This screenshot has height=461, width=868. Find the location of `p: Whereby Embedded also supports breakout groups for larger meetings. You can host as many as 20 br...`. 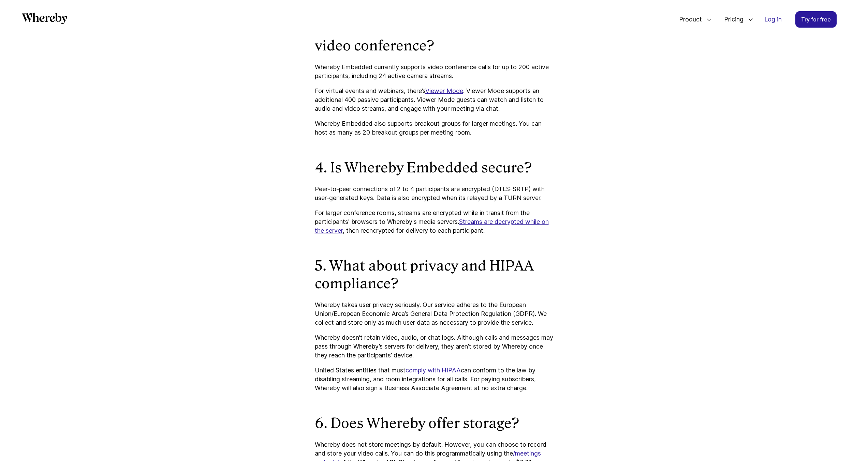

p: Whereby Embedded also supports breakout groups for larger meetings. You can host as many as 20 br... is located at coordinates (434, 128).